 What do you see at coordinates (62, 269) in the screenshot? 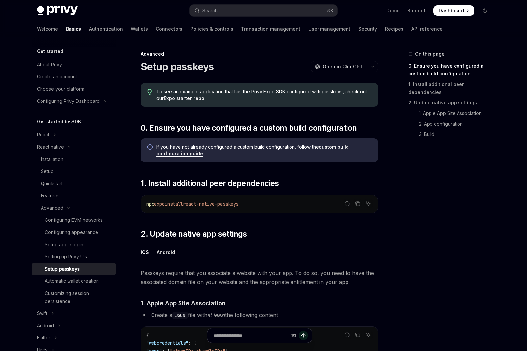
I see `div: Setup passkeys` at bounding box center [62, 269].